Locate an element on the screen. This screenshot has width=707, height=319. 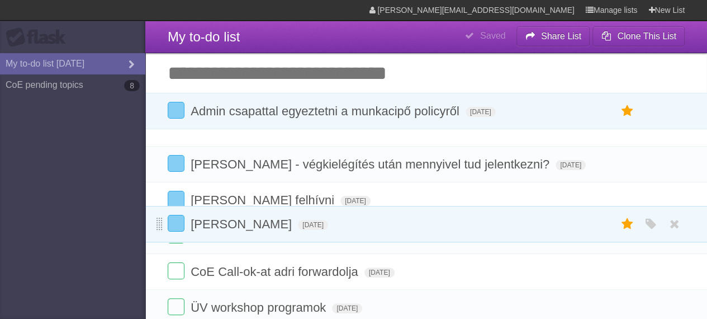
b: Share List is located at coordinates (561, 36).